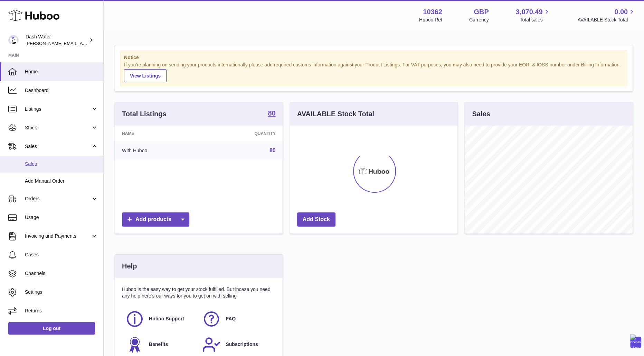  I want to click on span: Cases, so click(61, 254).